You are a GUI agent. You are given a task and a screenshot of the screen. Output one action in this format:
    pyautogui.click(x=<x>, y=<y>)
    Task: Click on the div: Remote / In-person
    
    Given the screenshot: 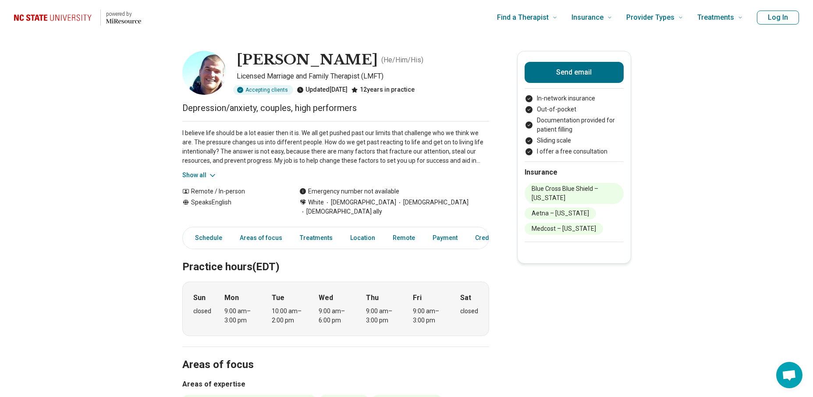 What is the action you would take?
    pyautogui.click(x=232, y=191)
    